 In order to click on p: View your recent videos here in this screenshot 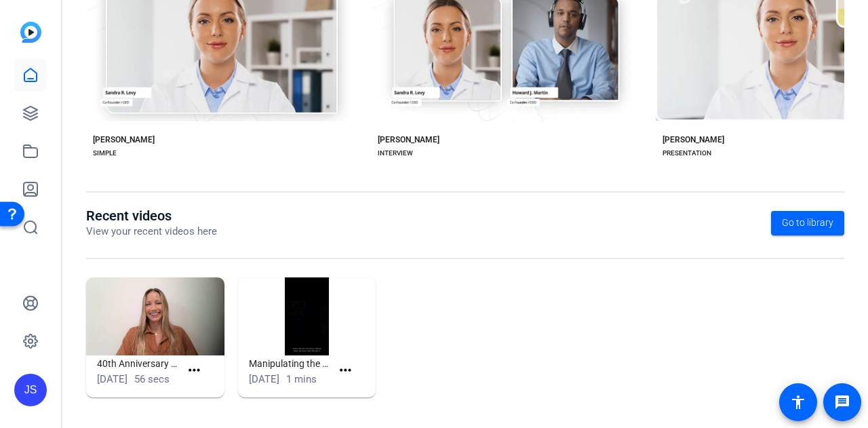, I will do `click(151, 231)`.